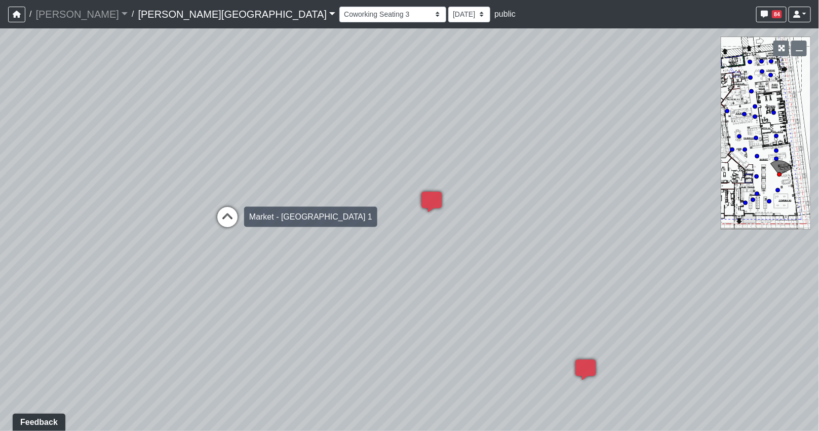 The height and width of the screenshot is (431, 819). I want to click on button: Feedback, so click(31, 12).